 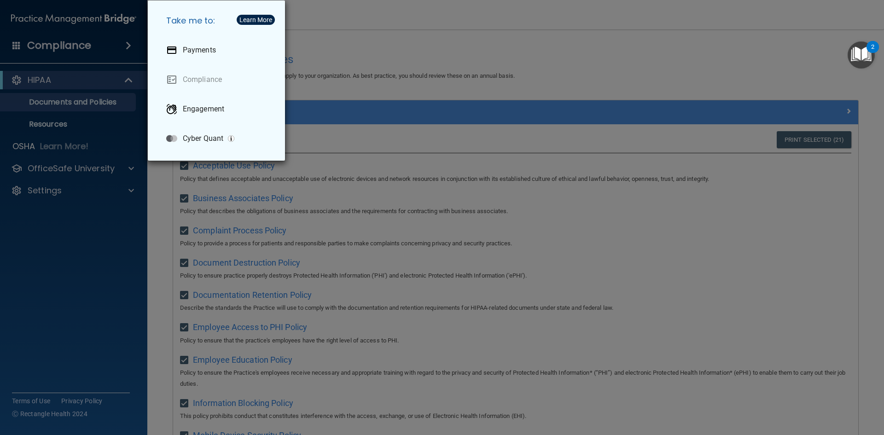 What do you see at coordinates (203, 139) in the screenshot?
I see `p: Cyber Quant` at bounding box center [203, 139].